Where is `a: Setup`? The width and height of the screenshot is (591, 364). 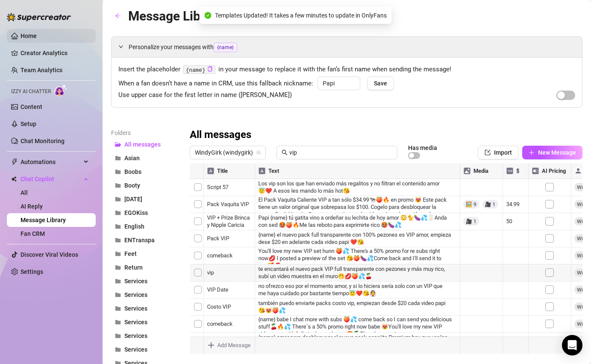
a: Setup is located at coordinates (28, 124).